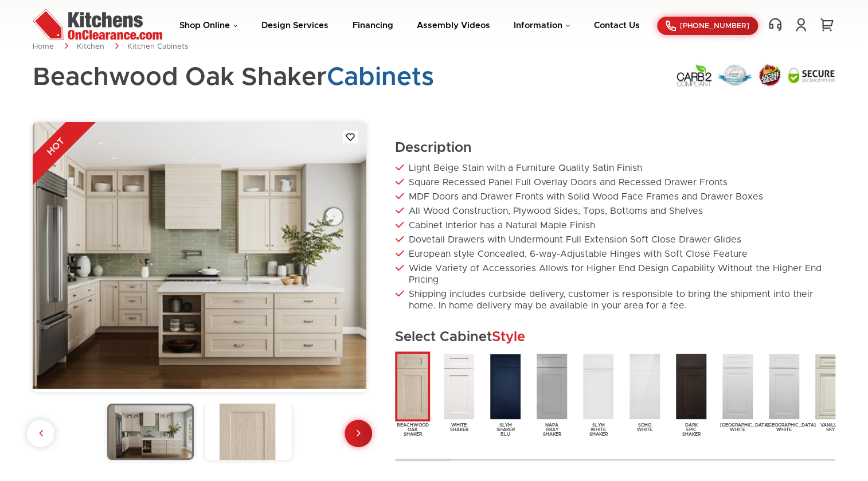  I want to click on h2: Description, so click(615, 148).